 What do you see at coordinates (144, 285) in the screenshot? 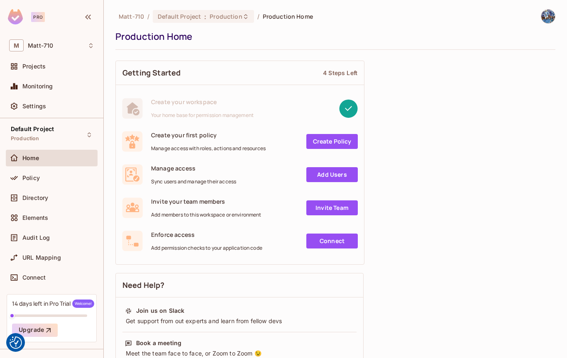
I see `span: Need Help?` at bounding box center [144, 285].